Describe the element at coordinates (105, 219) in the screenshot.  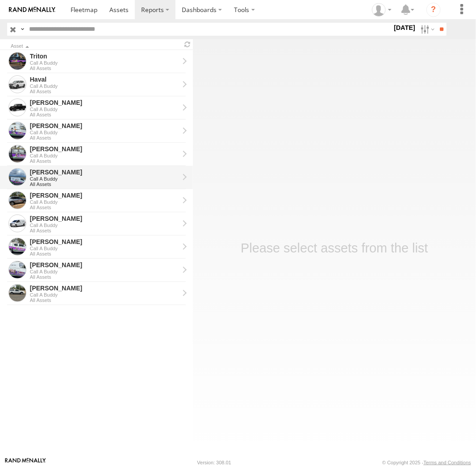
I see `div: Michael - View Asset History` at that location.